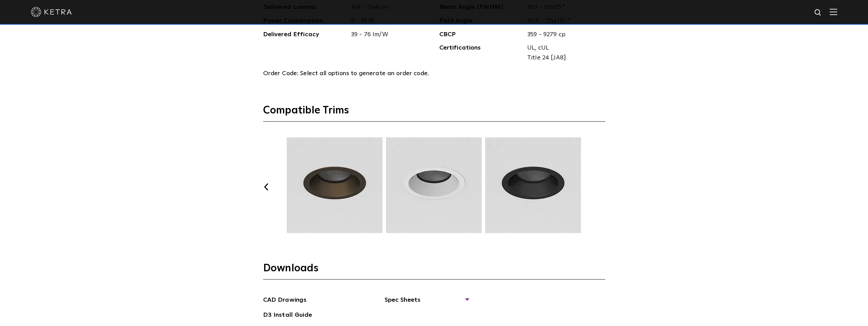  What do you see at coordinates (426, 303) in the screenshot?
I see `span: Spec Sheets` at bounding box center [426, 303].